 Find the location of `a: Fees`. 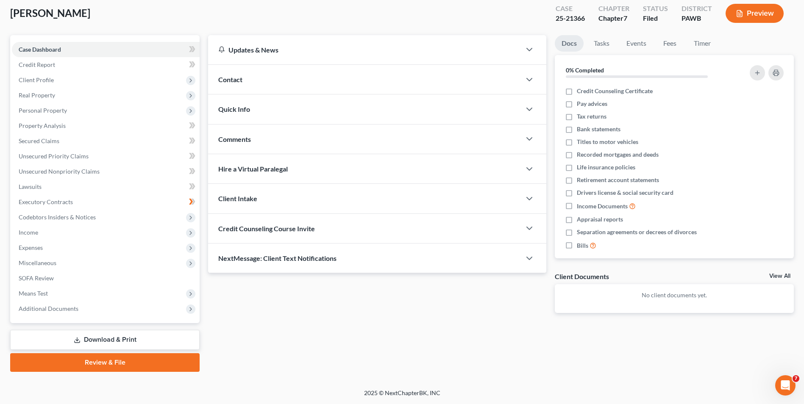

a: Fees is located at coordinates (670, 43).